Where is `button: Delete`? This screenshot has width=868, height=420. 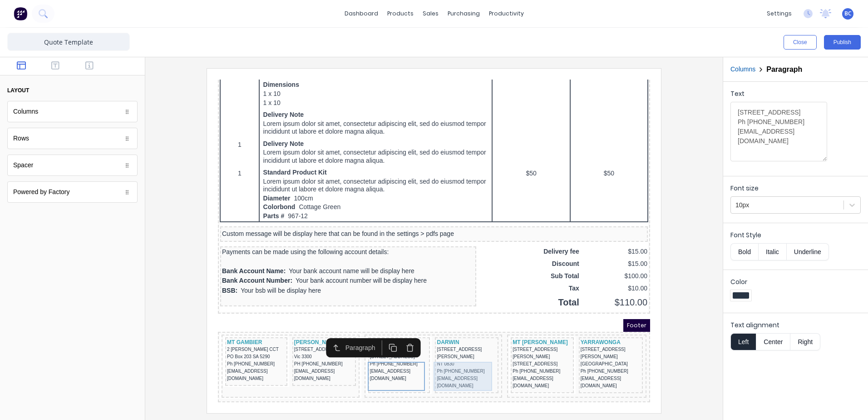 button: Delete is located at coordinates (192, 268).